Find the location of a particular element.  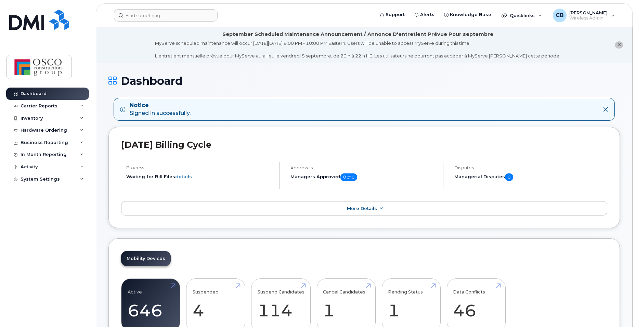

li: Waiting for Bill Files is located at coordinates (199, 176).